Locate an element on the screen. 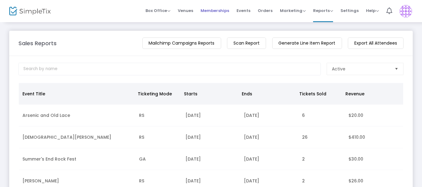  td: 6 is located at coordinates (322, 115).